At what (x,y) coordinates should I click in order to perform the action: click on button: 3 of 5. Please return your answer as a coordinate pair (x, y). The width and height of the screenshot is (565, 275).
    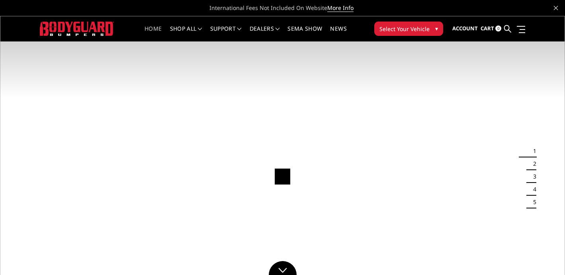
    Looking at the image, I should click on (532, 176).